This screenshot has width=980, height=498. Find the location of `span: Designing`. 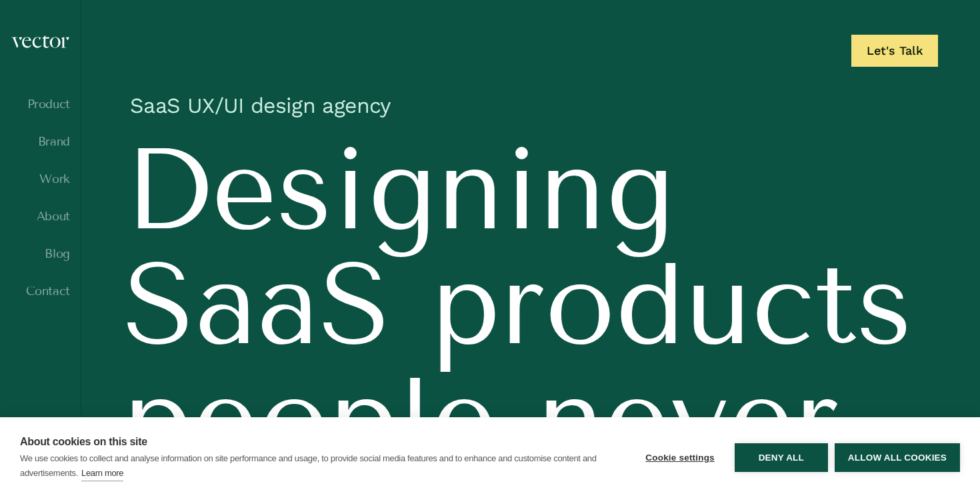

span: Designing is located at coordinates (400, 189).